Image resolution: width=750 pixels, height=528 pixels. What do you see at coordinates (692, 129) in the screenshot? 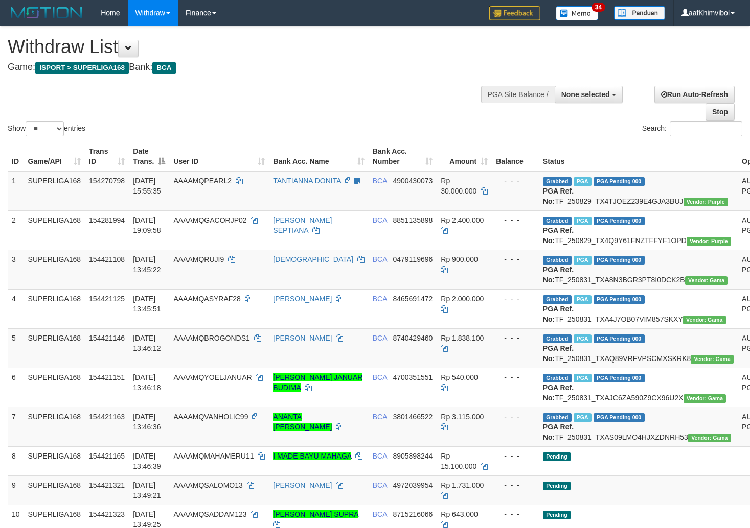
I see `label: Search:` at bounding box center [692, 129].